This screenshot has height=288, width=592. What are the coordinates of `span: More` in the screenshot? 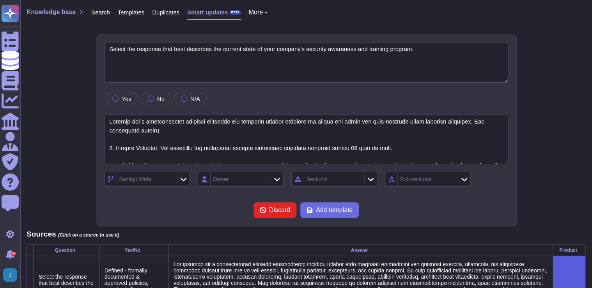 It's located at (256, 12).